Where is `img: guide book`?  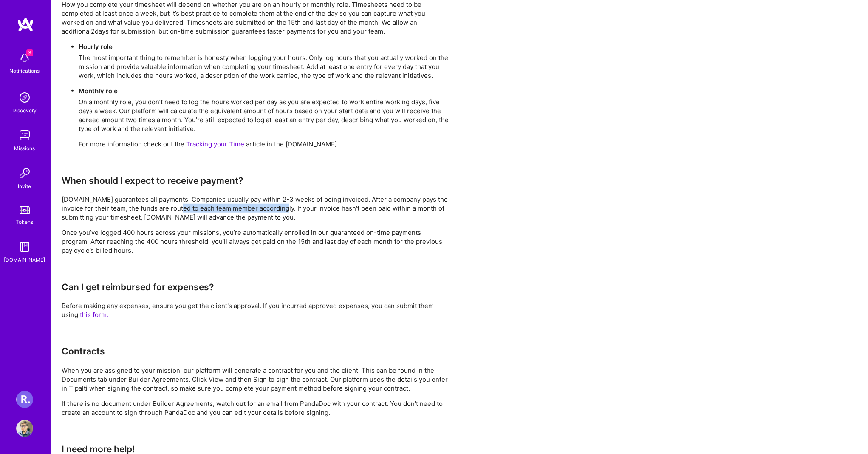 img: guide book is located at coordinates (25, 247).